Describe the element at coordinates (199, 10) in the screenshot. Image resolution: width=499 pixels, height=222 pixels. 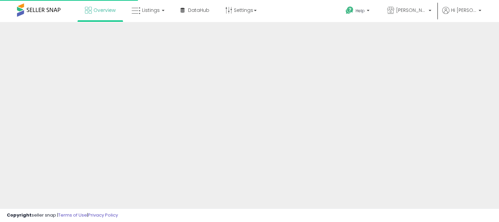
I see `span: DataHub` at that location.